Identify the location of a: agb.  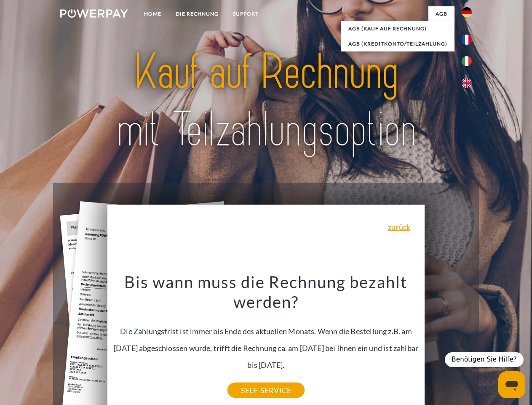
(442, 14).